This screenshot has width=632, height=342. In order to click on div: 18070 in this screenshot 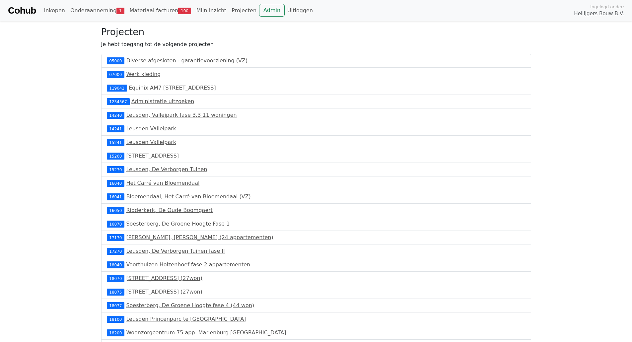, I will do `click(116, 279)`.